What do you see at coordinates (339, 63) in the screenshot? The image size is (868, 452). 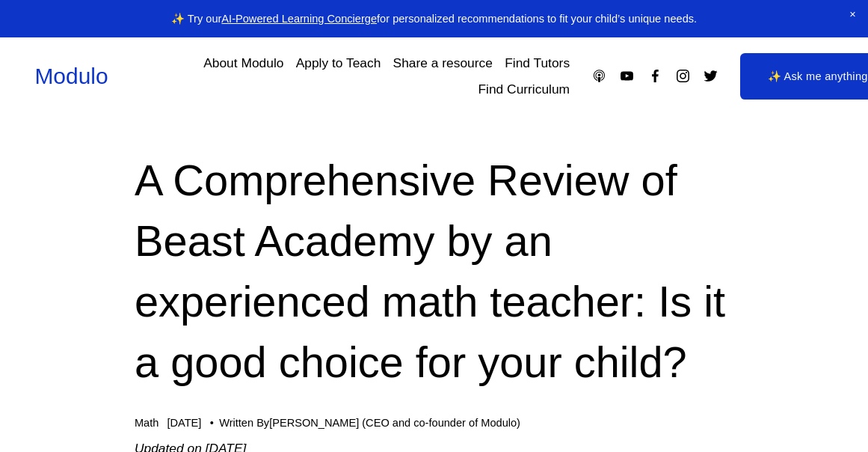 I see `a: Apply to Teach` at bounding box center [339, 63].